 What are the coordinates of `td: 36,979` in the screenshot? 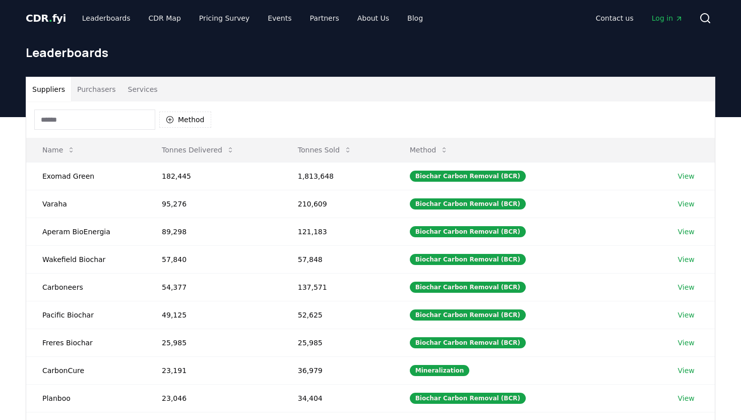 It's located at (338, 370).